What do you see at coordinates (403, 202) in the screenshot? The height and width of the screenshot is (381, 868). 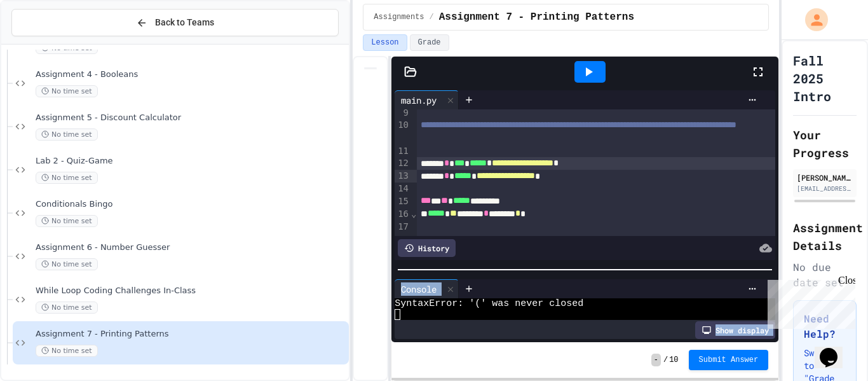 I see `div: 15` at bounding box center [403, 202].